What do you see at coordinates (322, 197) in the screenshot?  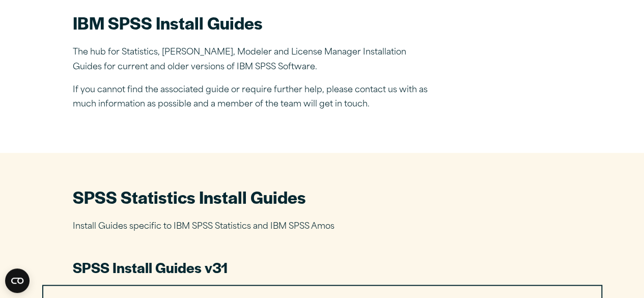 I see `h2: SPSS Statistics Install Guides` at bounding box center [322, 197].